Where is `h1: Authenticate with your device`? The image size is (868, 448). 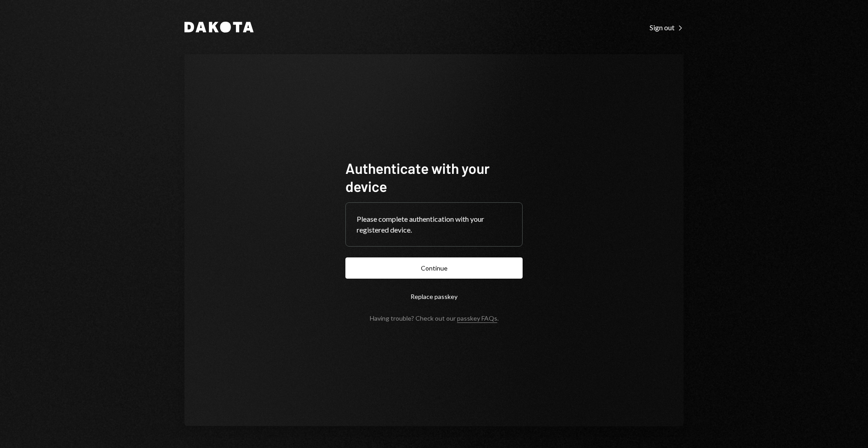
h1: Authenticate with your device is located at coordinates (434, 177).